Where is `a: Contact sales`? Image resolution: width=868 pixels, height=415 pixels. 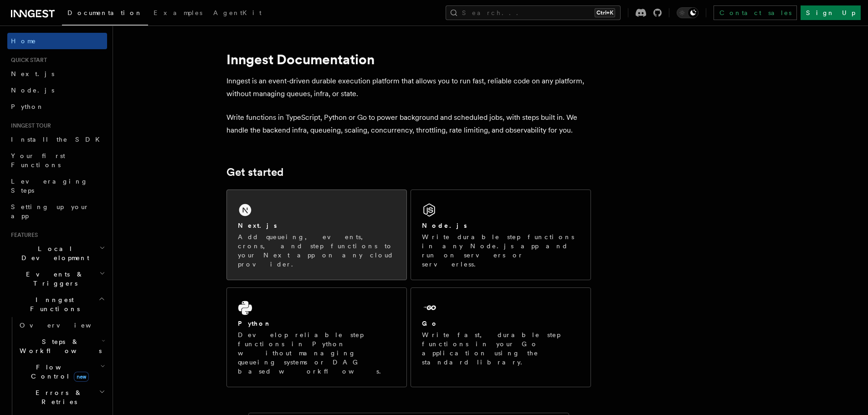 a: Contact sales is located at coordinates (755, 13).